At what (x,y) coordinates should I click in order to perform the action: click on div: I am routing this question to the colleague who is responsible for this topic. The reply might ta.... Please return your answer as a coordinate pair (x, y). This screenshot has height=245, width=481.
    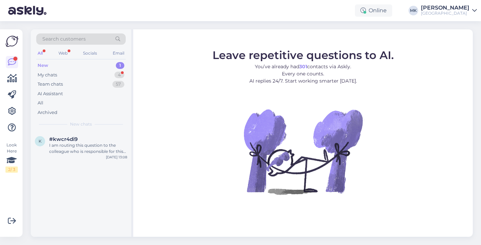
    Looking at the image, I should click on (88, 149).